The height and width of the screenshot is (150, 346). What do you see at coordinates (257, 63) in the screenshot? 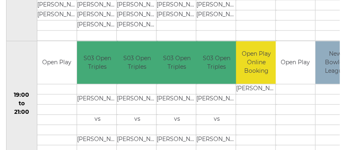
I see `td: Open Play Online Booking` at bounding box center [257, 63].